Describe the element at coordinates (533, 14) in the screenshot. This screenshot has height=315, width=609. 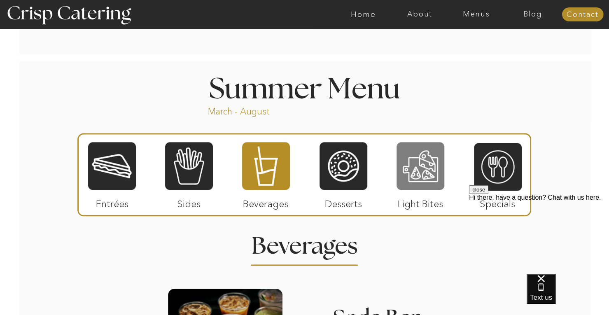
I see `a: Blog` at that location.